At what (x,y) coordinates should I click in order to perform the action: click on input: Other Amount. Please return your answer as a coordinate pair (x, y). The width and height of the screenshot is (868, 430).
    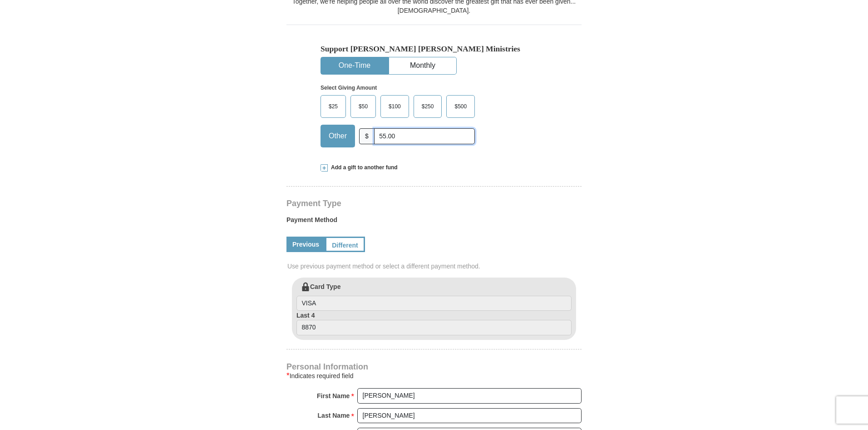
    Looking at the image, I should click on (425, 136).